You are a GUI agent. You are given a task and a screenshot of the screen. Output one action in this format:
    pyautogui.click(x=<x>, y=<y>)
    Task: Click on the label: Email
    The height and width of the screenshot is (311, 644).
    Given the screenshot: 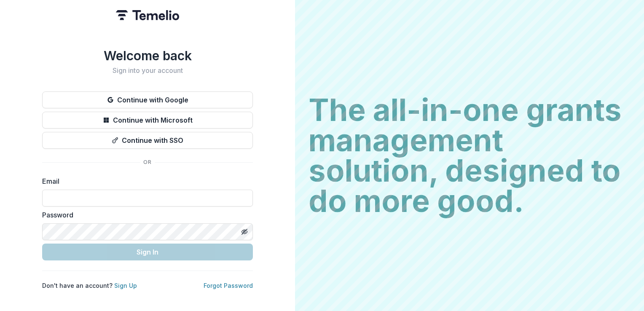 What is the action you would take?
    pyautogui.click(x=145, y=181)
    